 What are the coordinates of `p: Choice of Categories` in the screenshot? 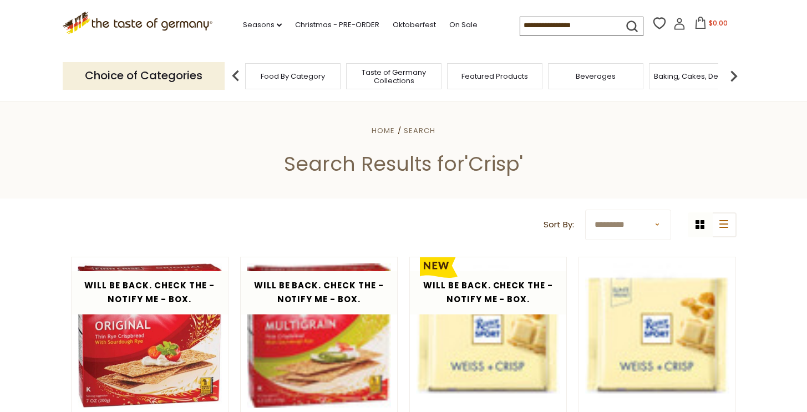 It's located at (144, 75).